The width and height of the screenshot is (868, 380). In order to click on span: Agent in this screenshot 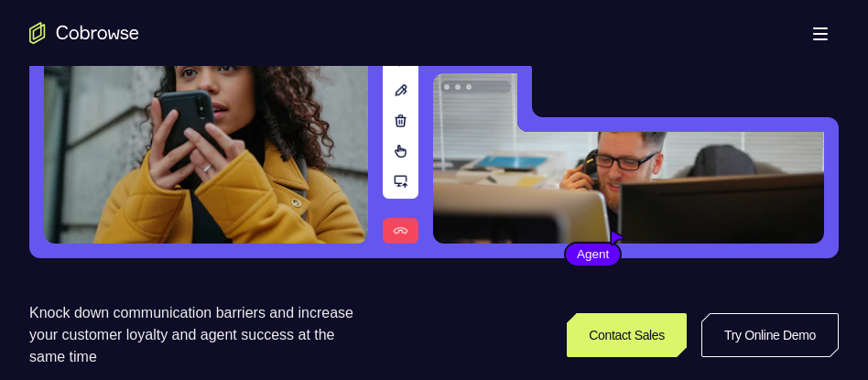, I will do `click(592, 255)`.